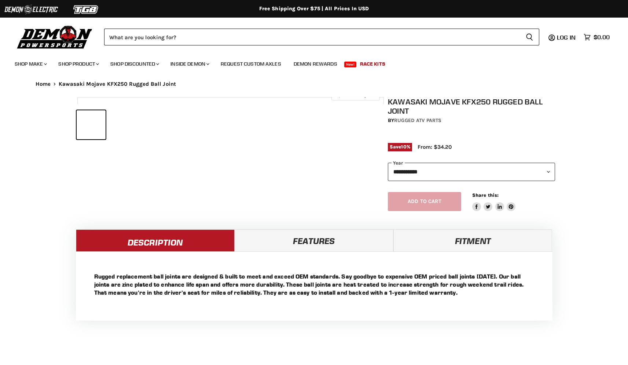 Image resolution: width=628 pixels, height=365 pixels. What do you see at coordinates (78, 64) in the screenshot?
I see `a: Shop Product` at bounding box center [78, 64].